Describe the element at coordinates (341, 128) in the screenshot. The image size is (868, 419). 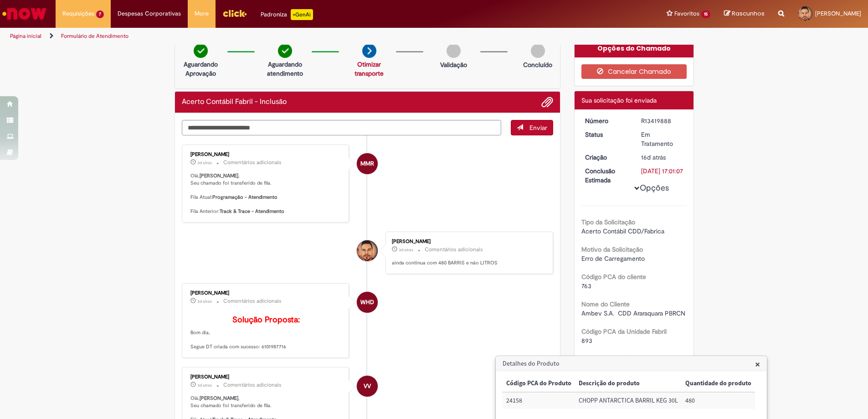
I see `textarea: Digite sua mensagem aqui...` at that location.